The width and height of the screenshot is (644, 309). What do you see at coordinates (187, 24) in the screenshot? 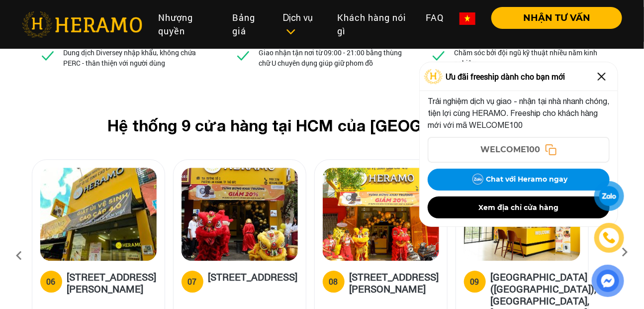
I see `a: Nhượng quyền` at bounding box center [187, 24].